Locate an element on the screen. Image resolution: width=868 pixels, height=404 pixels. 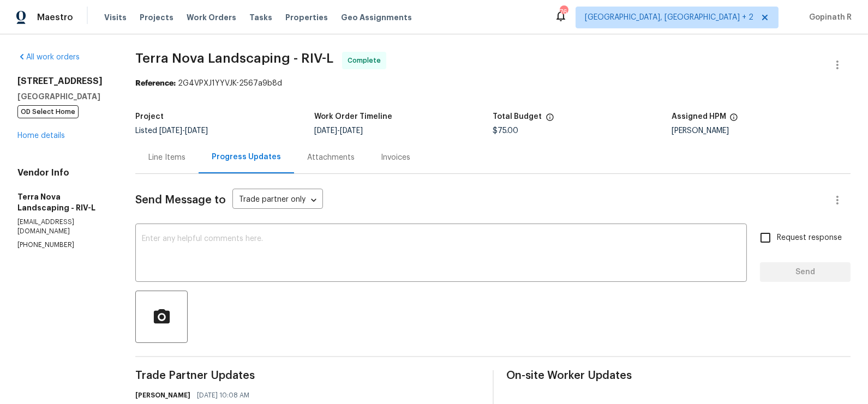
span: Request response is located at coordinates (809, 238).